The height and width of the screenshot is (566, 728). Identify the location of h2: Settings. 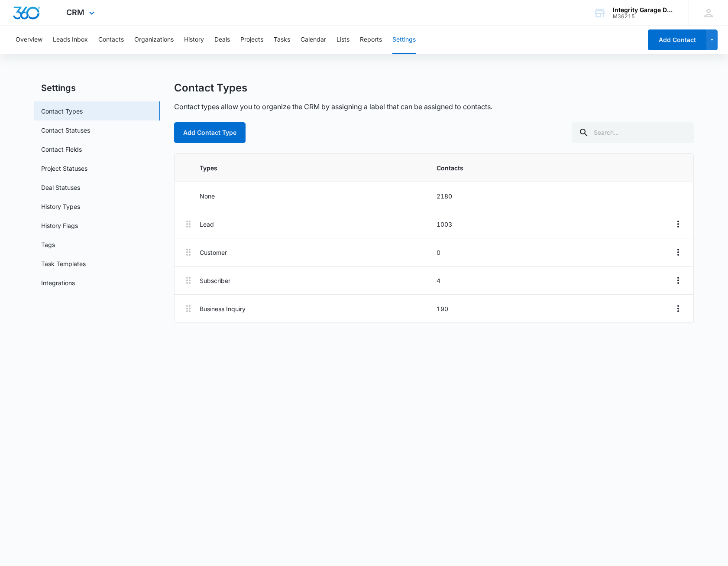
(97, 88).